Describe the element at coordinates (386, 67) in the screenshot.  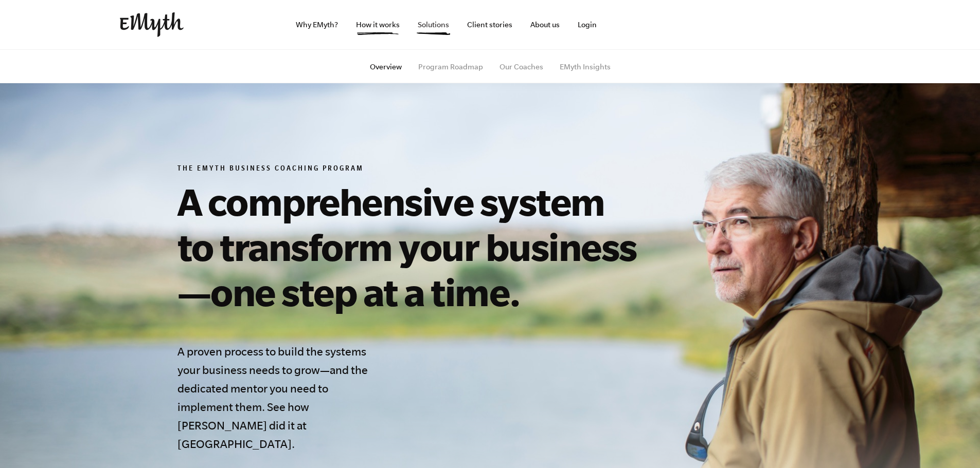
I see `a: Overview` at that location.